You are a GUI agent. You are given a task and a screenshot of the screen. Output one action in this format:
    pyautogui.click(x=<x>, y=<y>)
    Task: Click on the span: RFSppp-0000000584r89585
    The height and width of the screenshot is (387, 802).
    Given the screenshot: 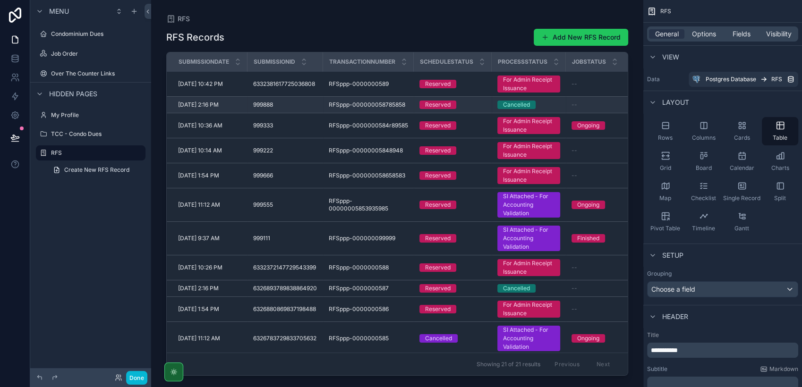 What is the action you would take?
    pyautogui.click(x=368, y=126)
    